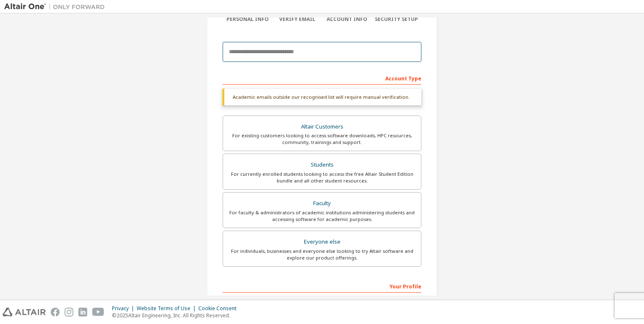 This screenshot has width=644, height=324. Describe the element at coordinates (322, 204) in the screenshot. I see `div: Faculty` at that location.